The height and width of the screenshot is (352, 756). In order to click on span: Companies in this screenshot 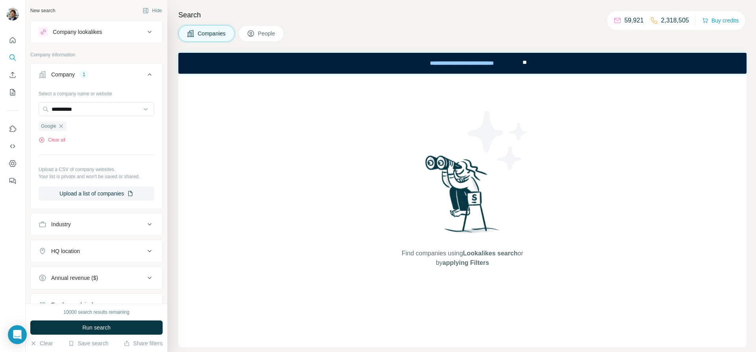, I will do `click(212, 33)`.